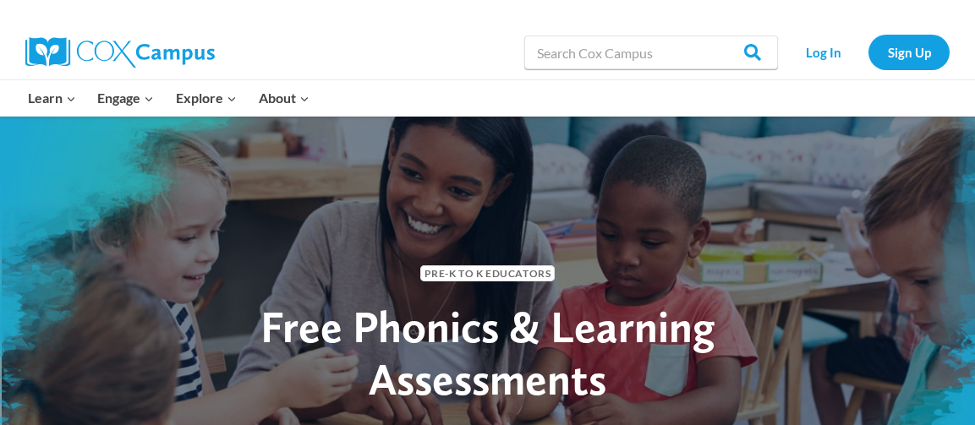  What do you see at coordinates (822, 52) in the screenshot?
I see `a: Log In` at bounding box center [822, 52].